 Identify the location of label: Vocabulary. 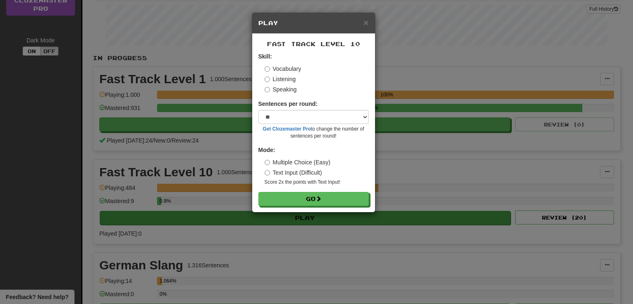
(283, 69).